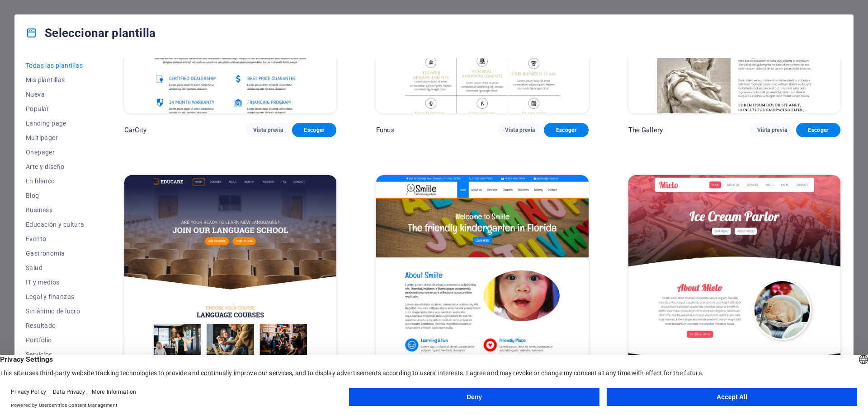  What do you see at coordinates (55, 268) in the screenshot?
I see `span: Salud` at bounding box center [55, 268].